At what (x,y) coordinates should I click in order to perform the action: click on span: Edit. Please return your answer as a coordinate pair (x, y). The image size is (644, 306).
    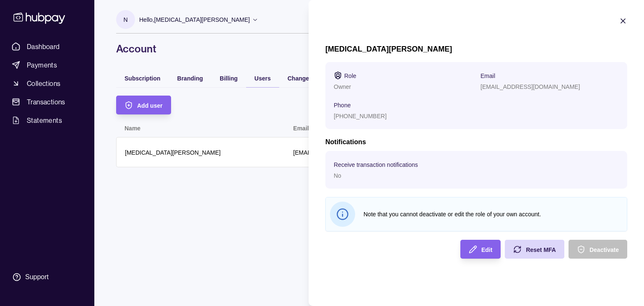
    Looking at the image, I should click on (487, 250).